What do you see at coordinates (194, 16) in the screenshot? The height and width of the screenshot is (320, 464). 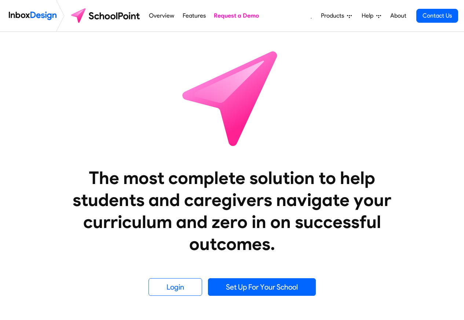 I see `a: Features` at bounding box center [194, 16].